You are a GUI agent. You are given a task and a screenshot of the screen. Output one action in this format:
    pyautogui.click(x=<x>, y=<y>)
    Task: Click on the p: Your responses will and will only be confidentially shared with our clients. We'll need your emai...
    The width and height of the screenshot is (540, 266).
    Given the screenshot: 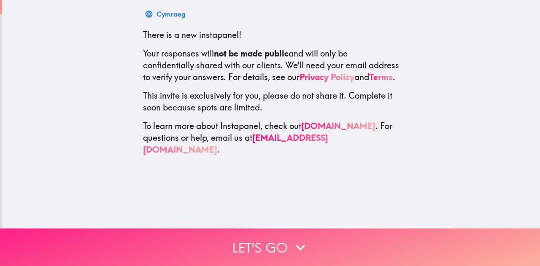 What is the action you would take?
    pyautogui.click(x=271, y=65)
    